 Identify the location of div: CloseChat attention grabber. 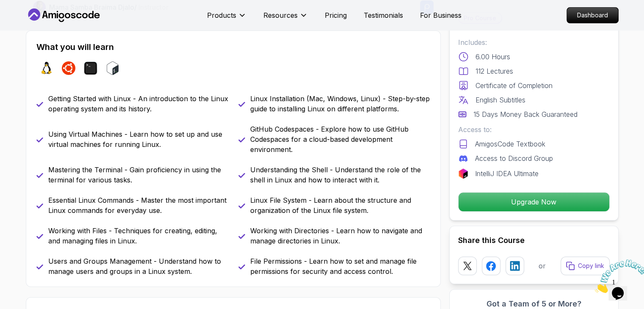
(26, 20).